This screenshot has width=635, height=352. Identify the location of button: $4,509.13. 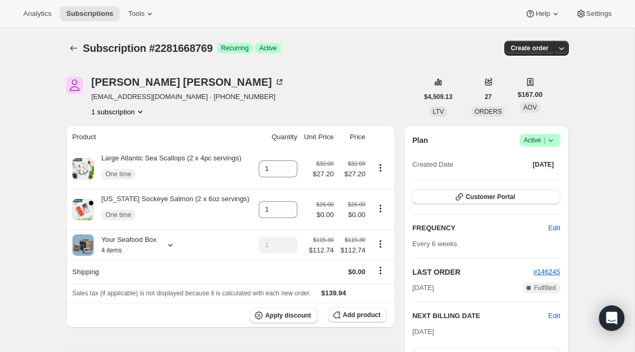
(438, 97).